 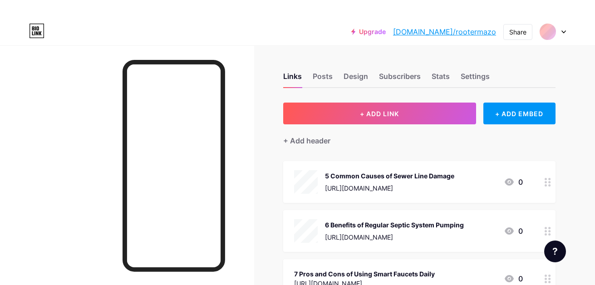 What do you see at coordinates (364, 274) in the screenshot?
I see `div: 7 Pros and Cons of Using Smart Faucets Daily` at bounding box center [364, 274].